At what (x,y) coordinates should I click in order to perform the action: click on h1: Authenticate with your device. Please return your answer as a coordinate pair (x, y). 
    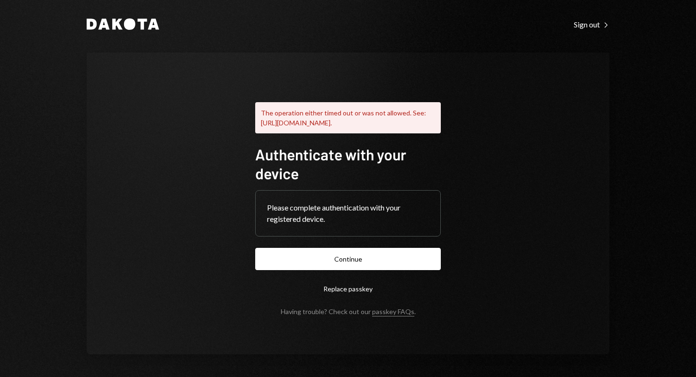
    Looking at the image, I should click on (348, 164).